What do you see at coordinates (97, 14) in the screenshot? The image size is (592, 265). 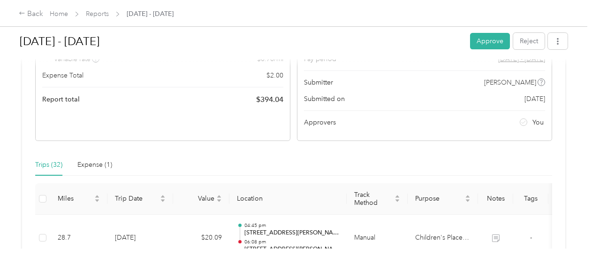 I see `a: Reports` at bounding box center [97, 14].